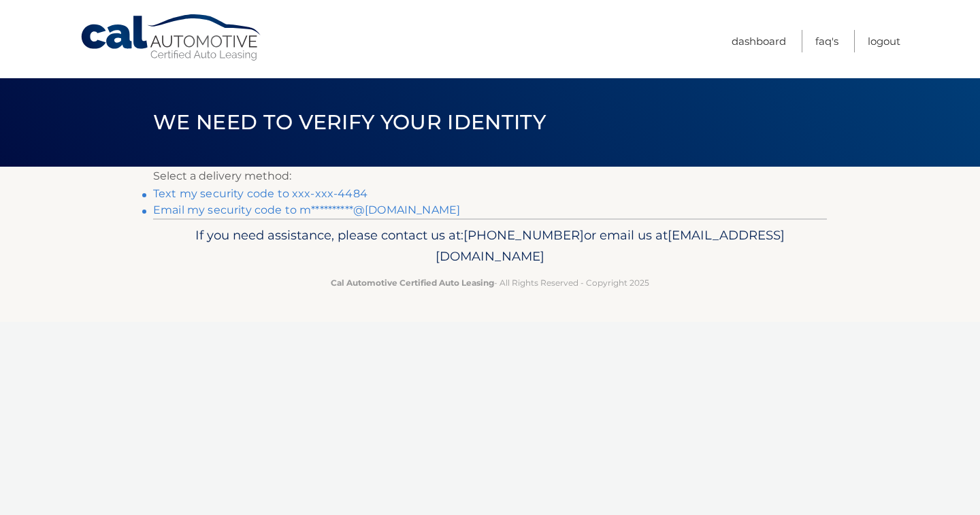 The width and height of the screenshot is (980, 515). What do you see at coordinates (260, 193) in the screenshot?
I see `a: Text my security code to xxx-xxx-4484` at bounding box center [260, 193].